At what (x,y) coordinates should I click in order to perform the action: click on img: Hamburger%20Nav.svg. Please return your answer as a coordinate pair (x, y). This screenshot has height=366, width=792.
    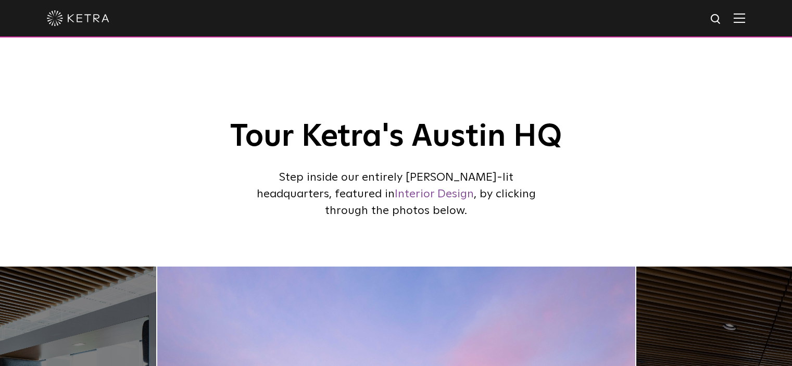
    Looking at the image, I should click on (739, 18).